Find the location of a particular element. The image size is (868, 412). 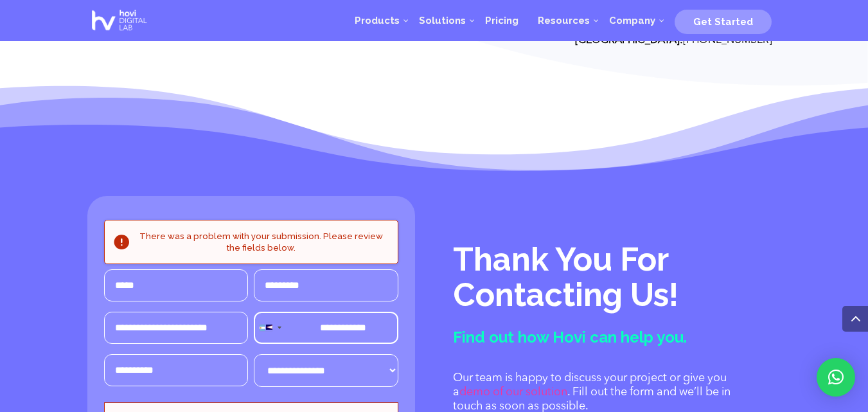

div: Selected country is located at coordinates (270, 328).